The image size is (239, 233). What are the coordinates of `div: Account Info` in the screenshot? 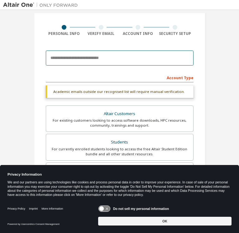 It's located at (138, 34).